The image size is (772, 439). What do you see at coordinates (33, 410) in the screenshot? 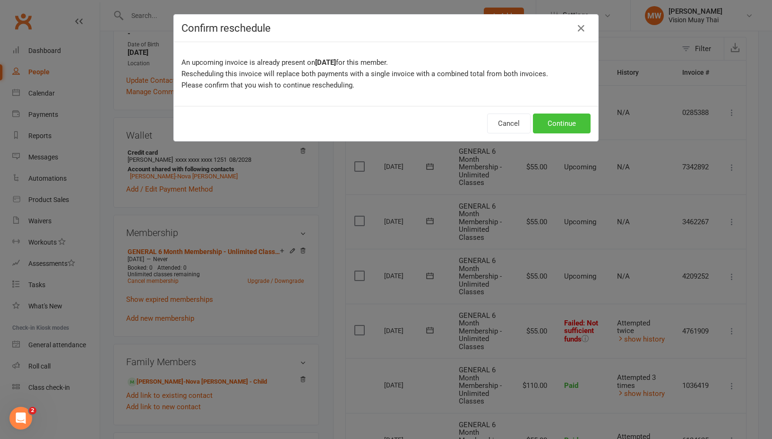
I see `span: 2` at bounding box center [33, 410].